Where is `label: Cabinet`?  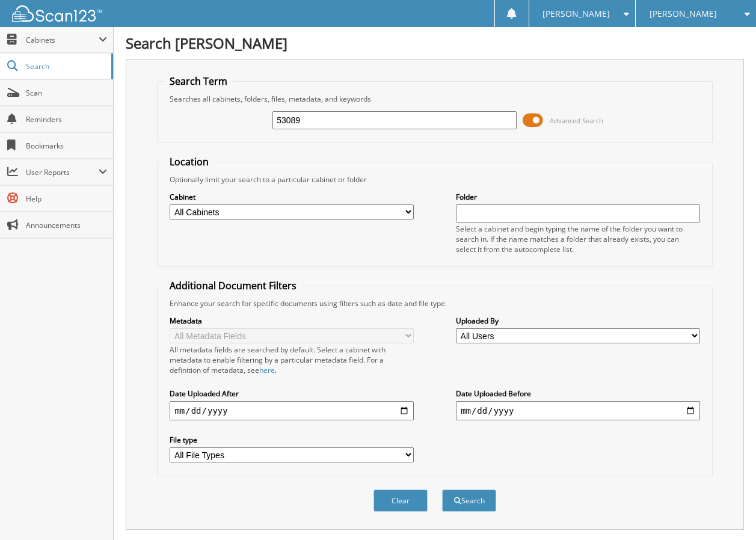
label: Cabinet is located at coordinates (291, 196).